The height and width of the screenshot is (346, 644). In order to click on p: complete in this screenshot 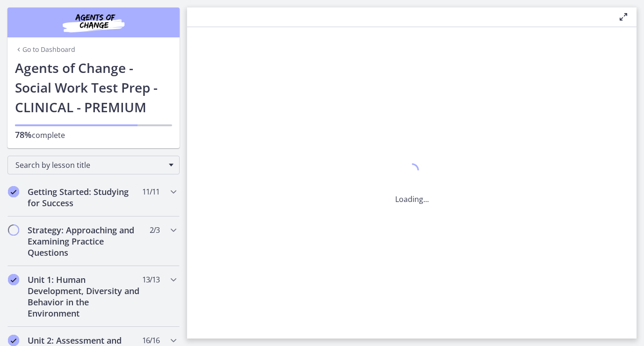, I will do `click(94, 135)`.